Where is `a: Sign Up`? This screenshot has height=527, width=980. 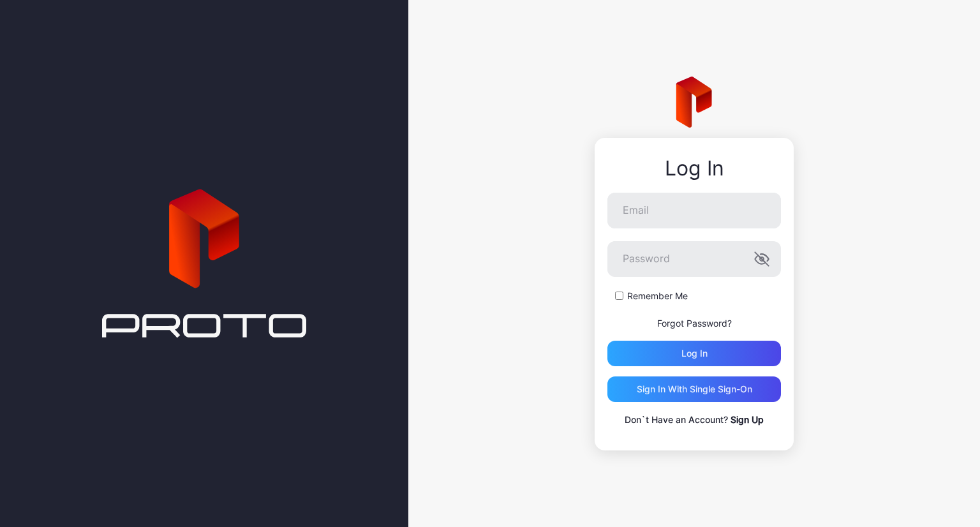
a: Sign Up is located at coordinates (747, 419).